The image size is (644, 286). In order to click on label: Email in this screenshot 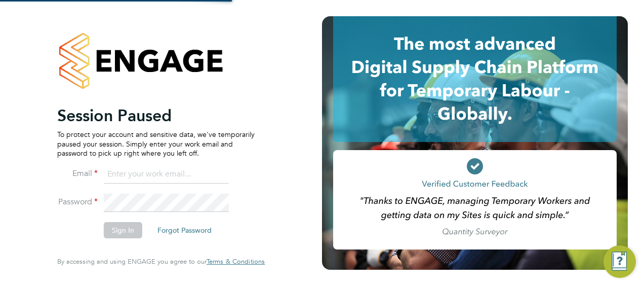, I will do `click(78, 174)`.